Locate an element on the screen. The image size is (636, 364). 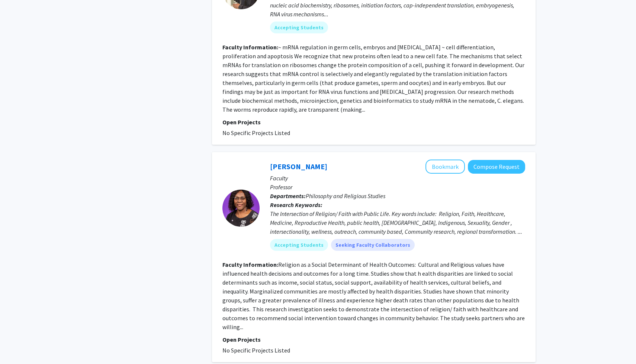
p: Faculty is located at coordinates (397, 179).